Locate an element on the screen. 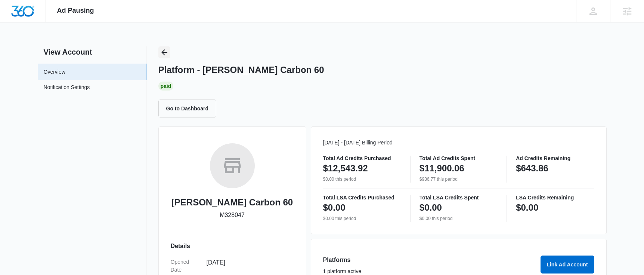 The image size is (644, 275). span: Ad Pausing is located at coordinates (75, 10).